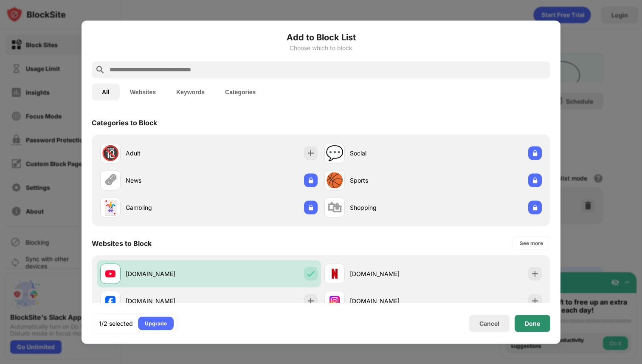  I want to click on button: All, so click(106, 92).